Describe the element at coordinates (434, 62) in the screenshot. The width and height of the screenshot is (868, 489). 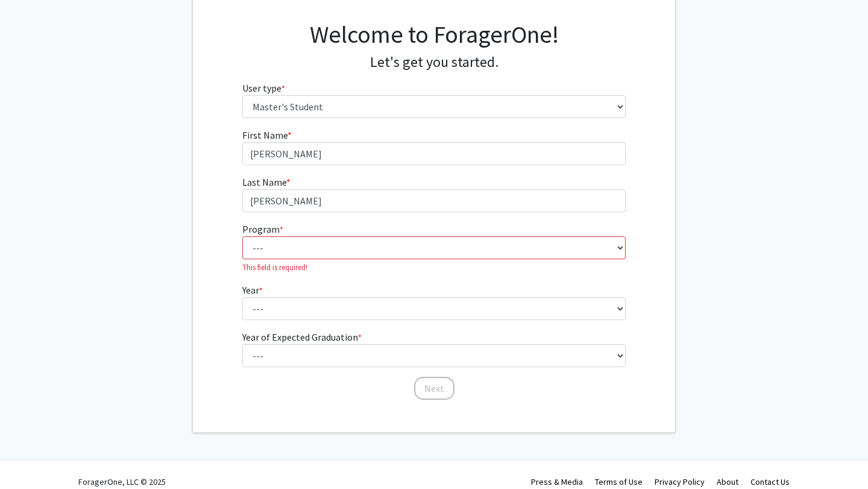
I see `h4: Let's get you started.` at that location.